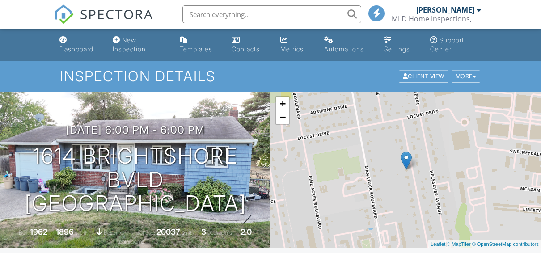 The height and width of the screenshot is (253, 541). What do you see at coordinates (104, 21) in the screenshot?
I see `a: SPECTORA` at bounding box center [104, 21].